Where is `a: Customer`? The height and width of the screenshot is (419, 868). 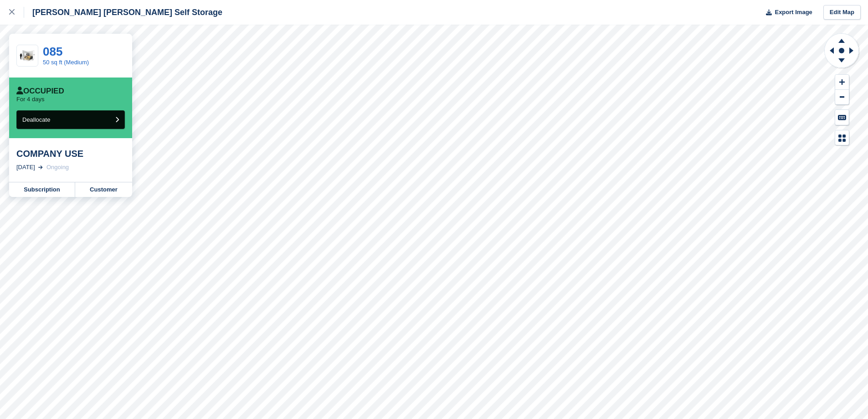
a: Customer is located at coordinates (103, 190).